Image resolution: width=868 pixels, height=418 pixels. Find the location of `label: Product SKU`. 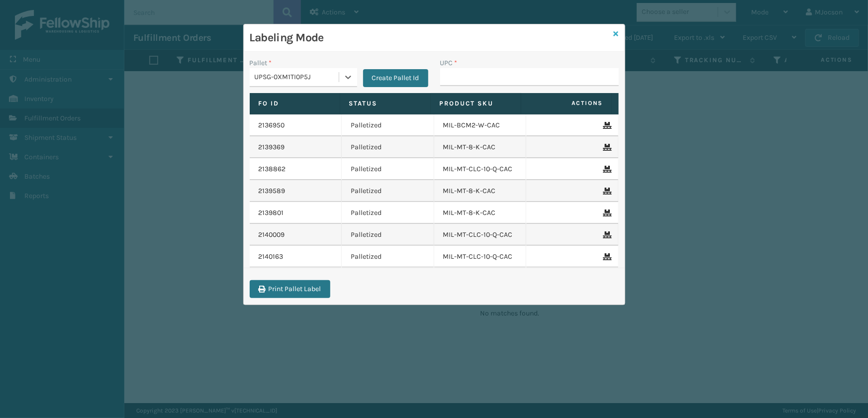

label: Product SKU is located at coordinates (475, 104).